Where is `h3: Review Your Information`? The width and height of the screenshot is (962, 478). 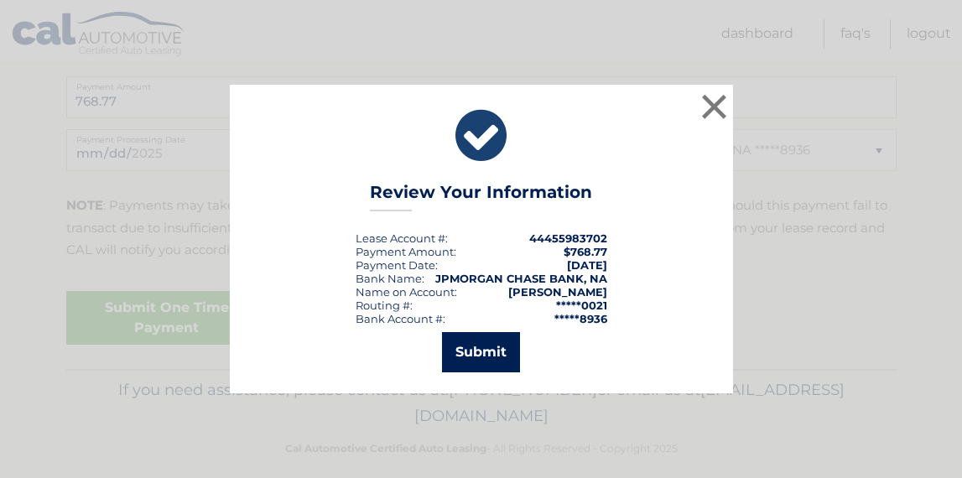
h3: Review Your Information is located at coordinates (481, 196).